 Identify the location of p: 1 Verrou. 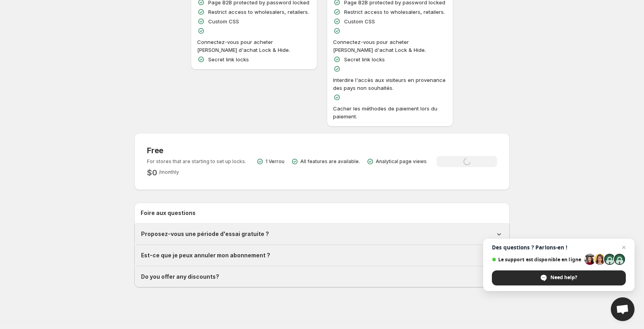
(275, 161).